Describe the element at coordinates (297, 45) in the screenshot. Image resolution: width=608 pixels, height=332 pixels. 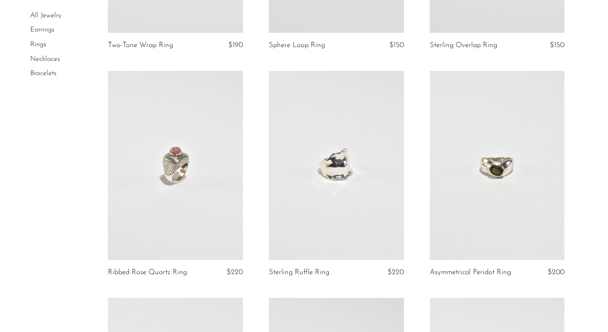
I see `a: Sphere Loop Ring` at that location.